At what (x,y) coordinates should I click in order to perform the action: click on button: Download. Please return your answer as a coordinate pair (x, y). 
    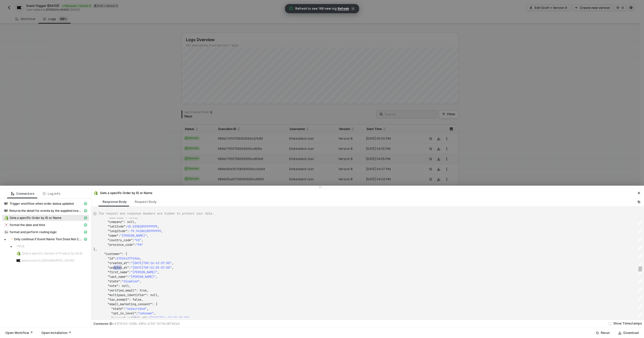
    Looking at the image, I should click on (629, 333).